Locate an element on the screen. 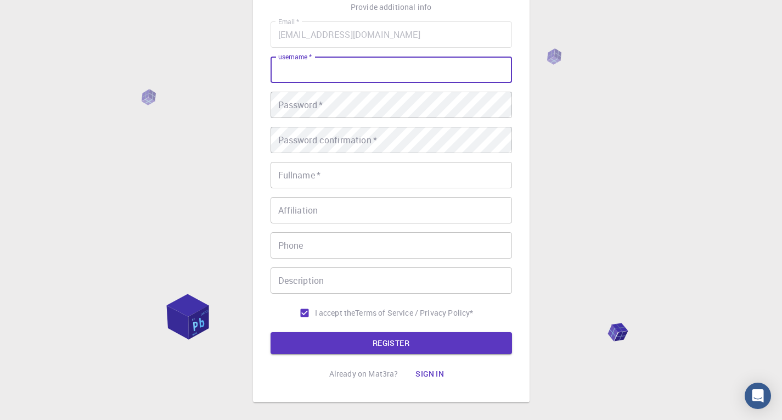 The height and width of the screenshot is (420, 782). p: Terms of Service / Privacy Policy * is located at coordinates (414, 313).